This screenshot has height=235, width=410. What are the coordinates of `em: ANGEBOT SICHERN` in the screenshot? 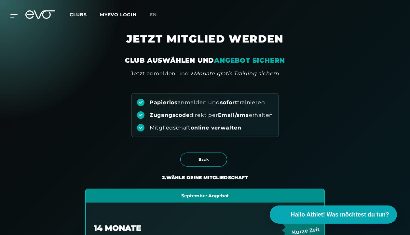 It's located at (249, 60).